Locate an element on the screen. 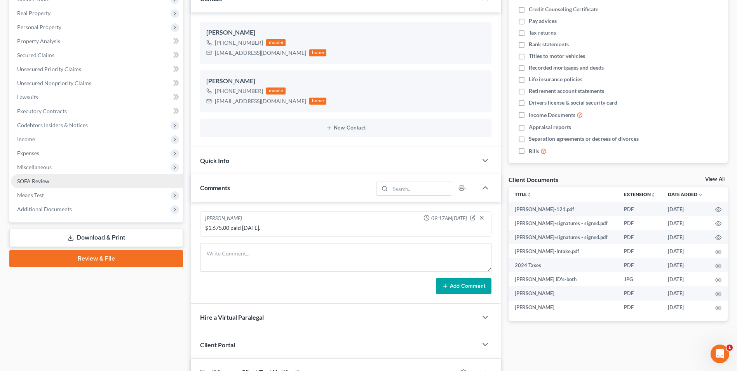 The height and width of the screenshot is (371, 737). a: Date Added expand_more is located at coordinates (686, 194).